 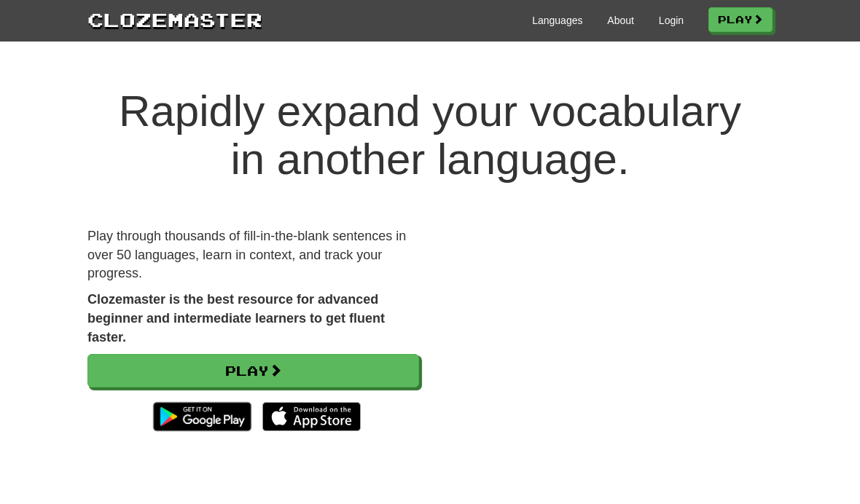 I want to click on strong: Clozemaster is the best resource for advanced beginner and intermediate learners to get fluent fa..., so click(x=236, y=318).